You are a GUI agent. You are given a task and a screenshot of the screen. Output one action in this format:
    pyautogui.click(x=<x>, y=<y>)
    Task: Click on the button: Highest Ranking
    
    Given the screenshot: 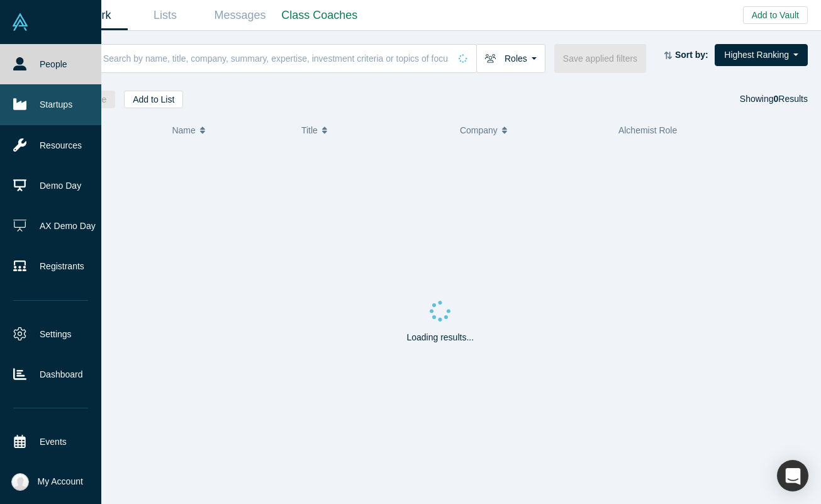 What is the action you would take?
    pyautogui.click(x=762, y=55)
    